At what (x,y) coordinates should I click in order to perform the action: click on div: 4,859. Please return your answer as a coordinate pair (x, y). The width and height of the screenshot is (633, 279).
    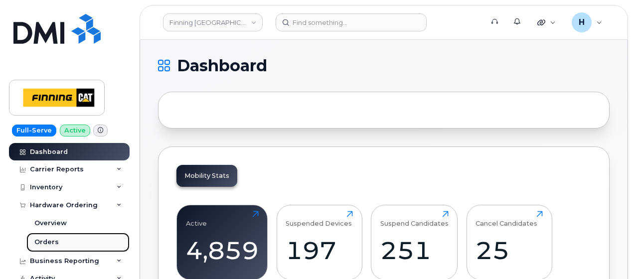
    Looking at the image, I should click on (222, 250).